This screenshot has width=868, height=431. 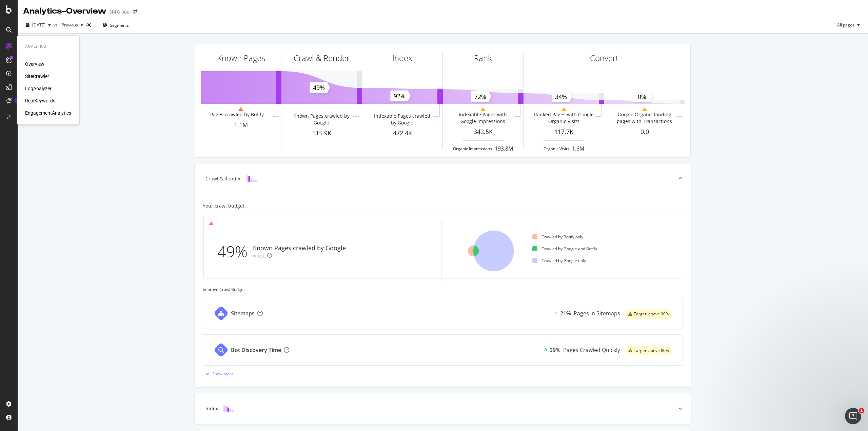 What do you see at coordinates (38, 88) in the screenshot?
I see `div: LogAnalyzer` at bounding box center [38, 88].